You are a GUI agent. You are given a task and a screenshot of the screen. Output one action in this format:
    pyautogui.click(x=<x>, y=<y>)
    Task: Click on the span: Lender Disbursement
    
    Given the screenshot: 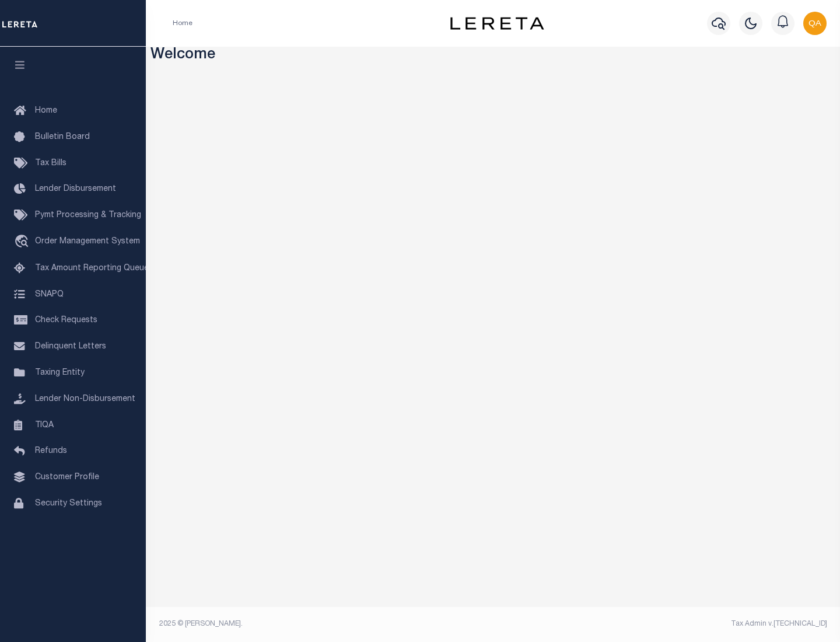 What is the action you would take?
    pyautogui.click(x=75, y=189)
    